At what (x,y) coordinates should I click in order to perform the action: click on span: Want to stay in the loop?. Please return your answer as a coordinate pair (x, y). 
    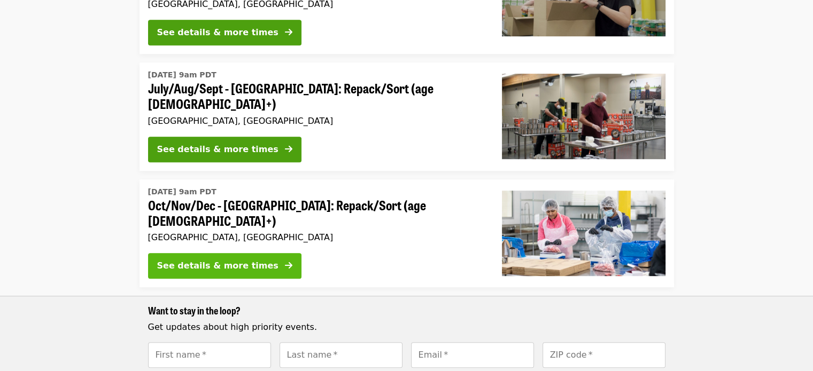
    Looking at the image, I should click on (194, 311).